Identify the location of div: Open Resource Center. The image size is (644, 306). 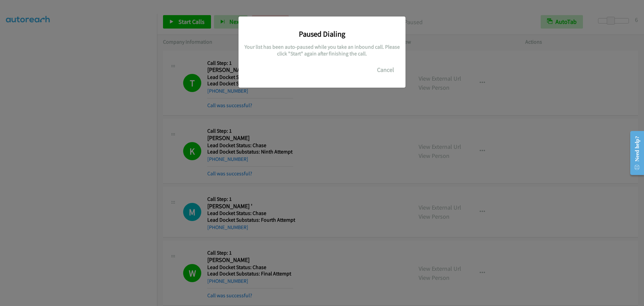
(13, 26).